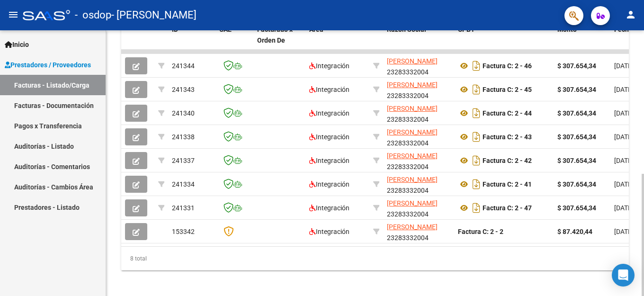 The image size is (644, 296). What do you see at coordinates (192, 40) in the screenshot?
I see `datatable-header-cell: ID` at bounding box center [192, 40].